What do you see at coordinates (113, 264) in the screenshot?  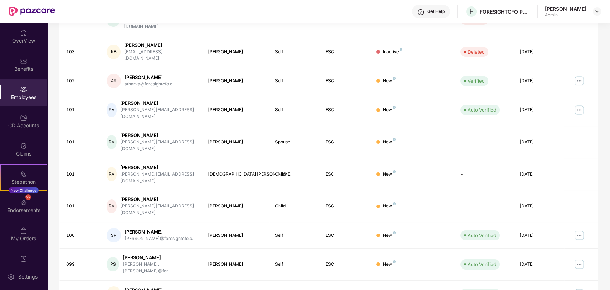 I see `div: PS` at bounding box center [113, 264].